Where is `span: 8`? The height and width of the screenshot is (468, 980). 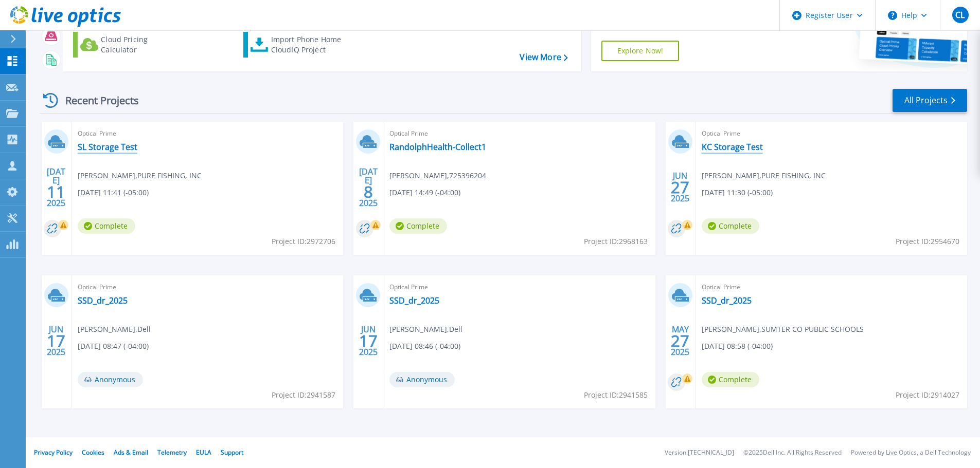
span: 8 is located at coordinates (368, 192).